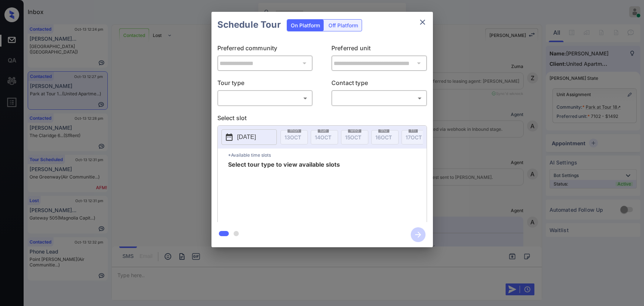  What do you see at coordinates (327, 155) in the screenshot?
I see `p: *Available time slots` at bounding box center [327, 155].